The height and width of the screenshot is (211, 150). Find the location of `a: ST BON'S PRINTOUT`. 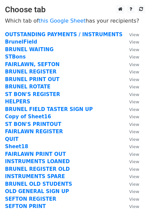

a: ST BON'S PRINTOUT is located at coordinates (33, 124).